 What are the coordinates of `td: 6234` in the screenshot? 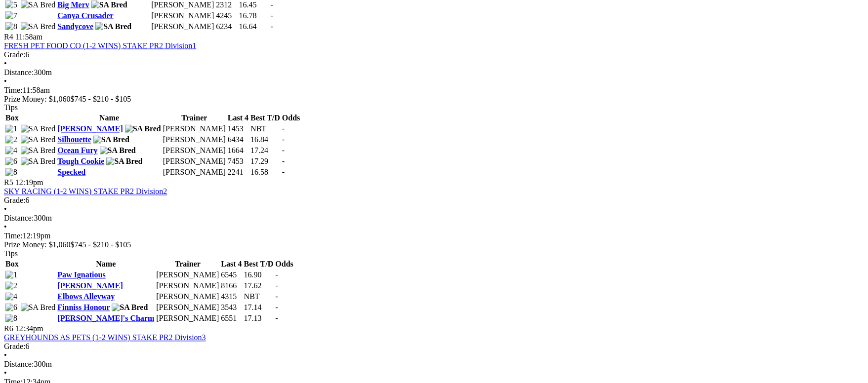 It's located at (226, 27).